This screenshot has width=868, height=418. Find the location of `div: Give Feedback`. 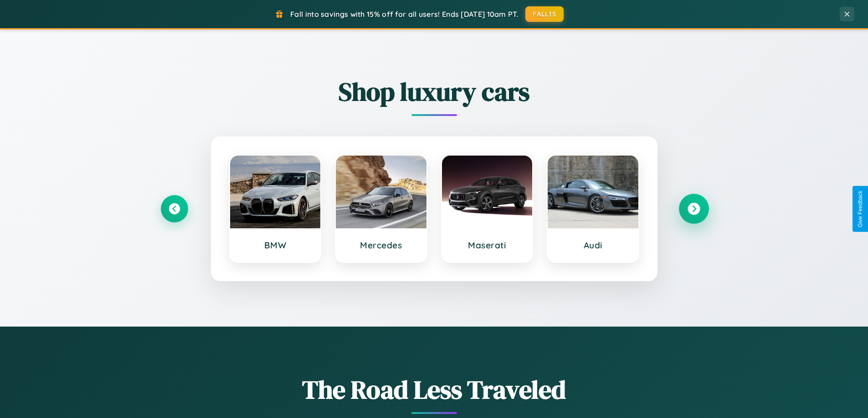

div: Give Feedback is located at coordinates (860, 209).